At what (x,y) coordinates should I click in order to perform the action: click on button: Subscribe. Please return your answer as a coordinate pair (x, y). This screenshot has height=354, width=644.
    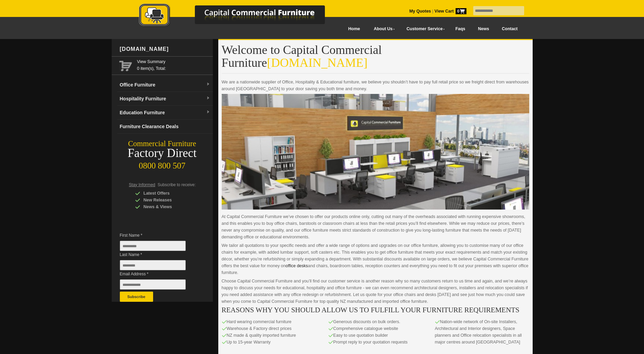
    Looking at the image, I should click on (136, 296).